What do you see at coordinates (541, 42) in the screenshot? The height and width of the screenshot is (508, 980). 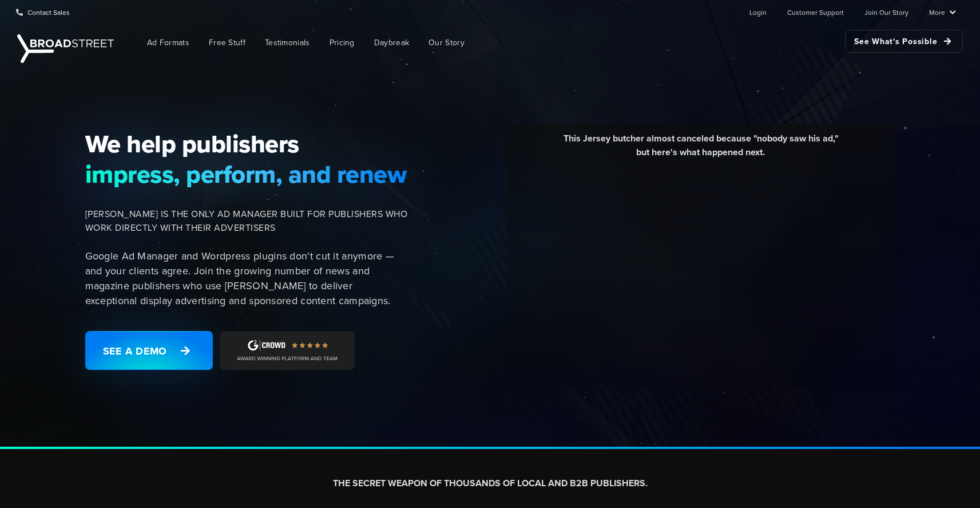 I see `nav: Main` at bounding box center [541, 42].